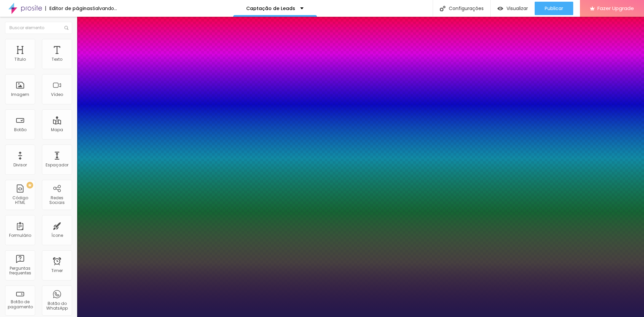  I want to click on p: Captação de Leads, so click(270, 8).